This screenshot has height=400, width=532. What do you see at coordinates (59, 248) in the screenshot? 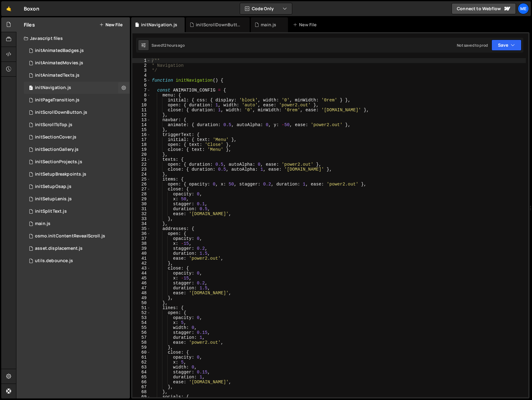
I see `div: asset.displacement.js` at bounding box center [59, 248].